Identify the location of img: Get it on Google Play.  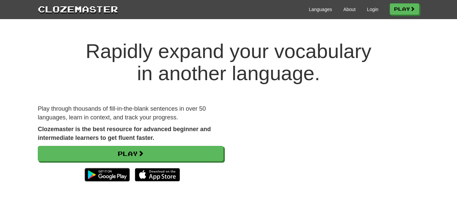
(107, 174).